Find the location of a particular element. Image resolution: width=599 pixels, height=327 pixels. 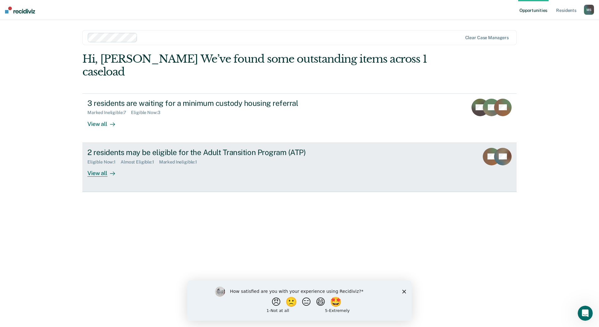

button: 4 is located at coordinates (134, 22).